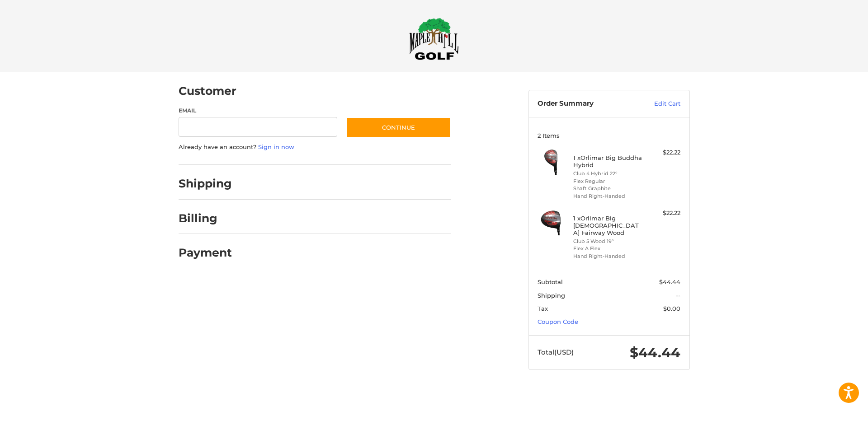 This screenshot has height=430, width=868. Describe the element at coordinates (205, 184) in the screenshot. I see `h2: Shipping` at that location.